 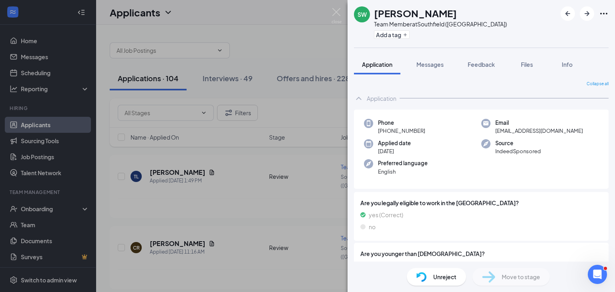 I want to click on span: Preferred language, so click(x=403, y=163).